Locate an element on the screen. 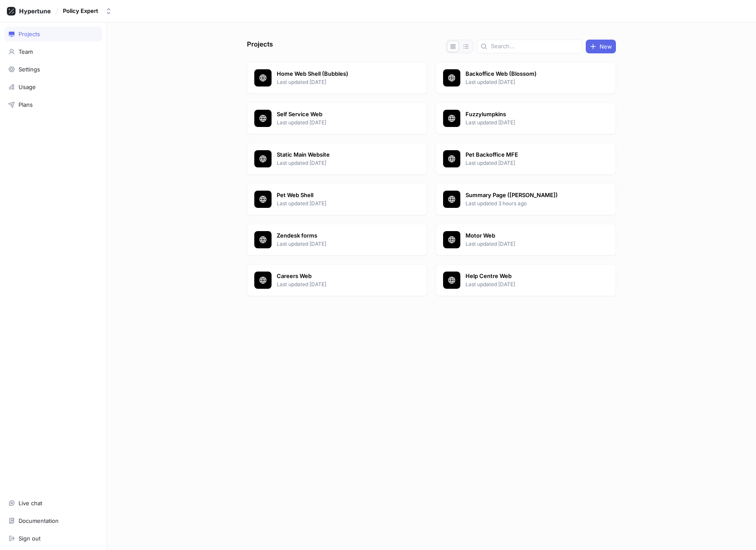 The image size is (756, 550). p: Pet Backoffice MFE is located at coordinates (527, 155).